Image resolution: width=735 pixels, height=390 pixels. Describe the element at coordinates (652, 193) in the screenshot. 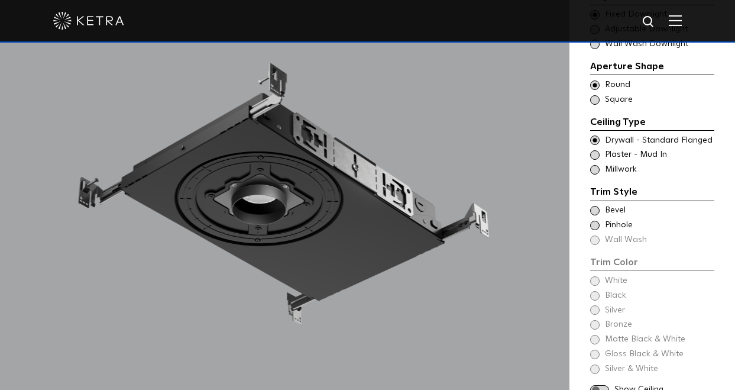

I see `div: Trim Style` at that location.